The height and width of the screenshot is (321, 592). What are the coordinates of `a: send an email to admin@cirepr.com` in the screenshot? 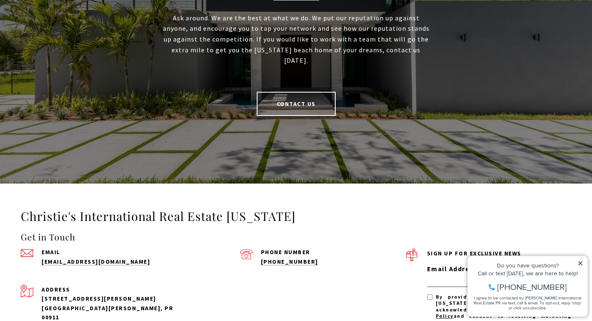 It's located at (95, 262).